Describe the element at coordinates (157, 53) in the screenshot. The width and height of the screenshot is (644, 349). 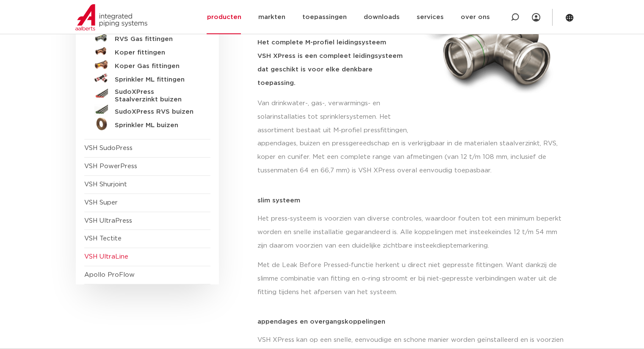
I see `h5: Koper fittingen` at that location.